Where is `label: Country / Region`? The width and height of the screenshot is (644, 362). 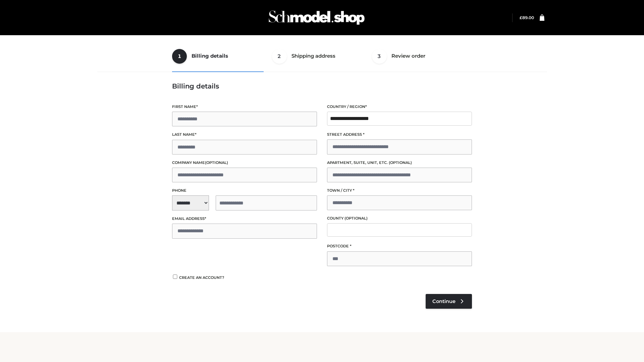 label: Country / Region is located at coordinates (399, 107).